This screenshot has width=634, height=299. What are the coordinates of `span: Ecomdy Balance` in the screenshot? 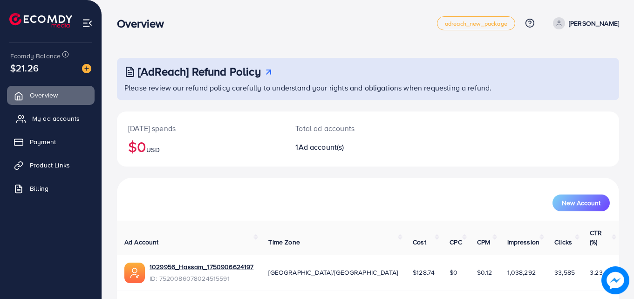 It's located at (35, 56).